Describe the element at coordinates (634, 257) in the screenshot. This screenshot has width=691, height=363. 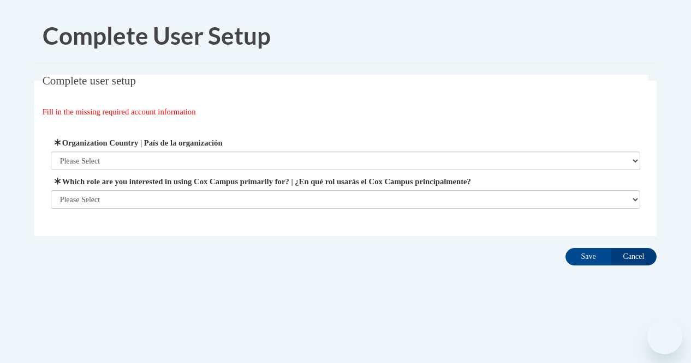
I see `input: Cancel` at that location.